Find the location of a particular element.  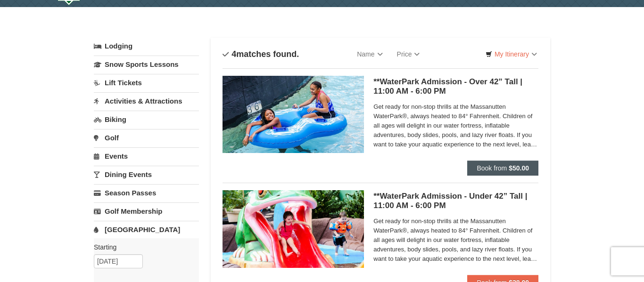

a: Price is located at coordinates (408, 54).